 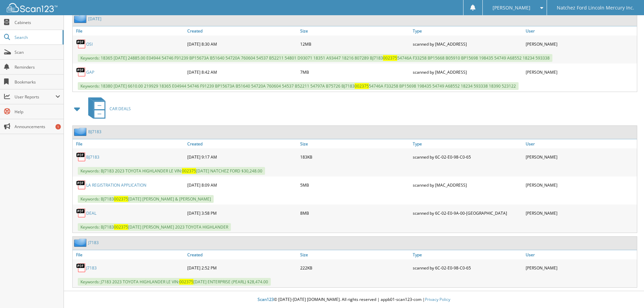 I want to click on a: OSI, so click(x=89, y=44).